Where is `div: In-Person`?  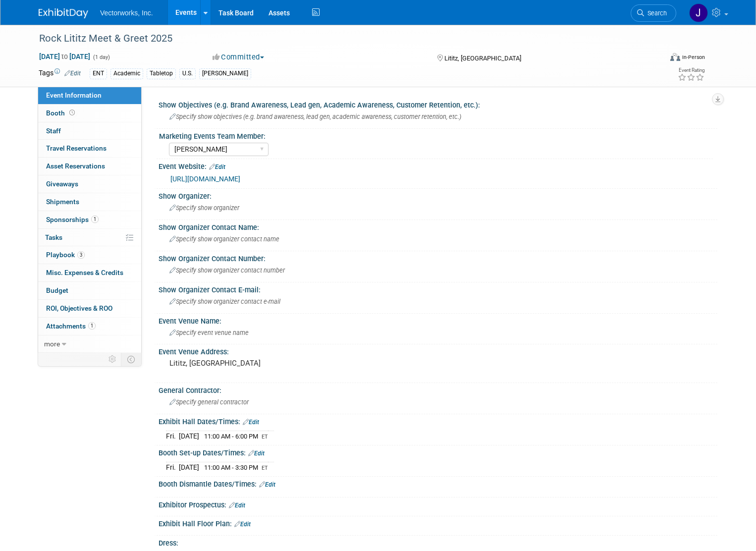 div: In-Person is located at coordinates (693, 57).